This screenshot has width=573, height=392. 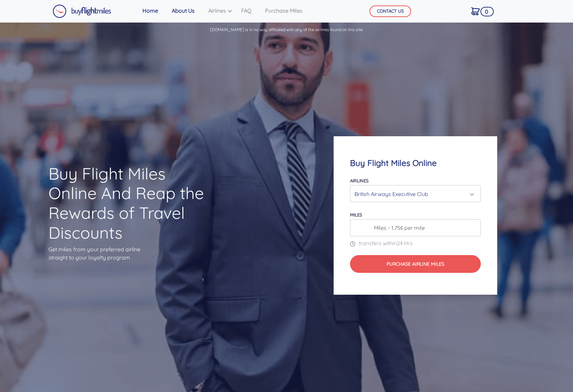 I want to click on a: FAQ, so click(x=246, y=11).